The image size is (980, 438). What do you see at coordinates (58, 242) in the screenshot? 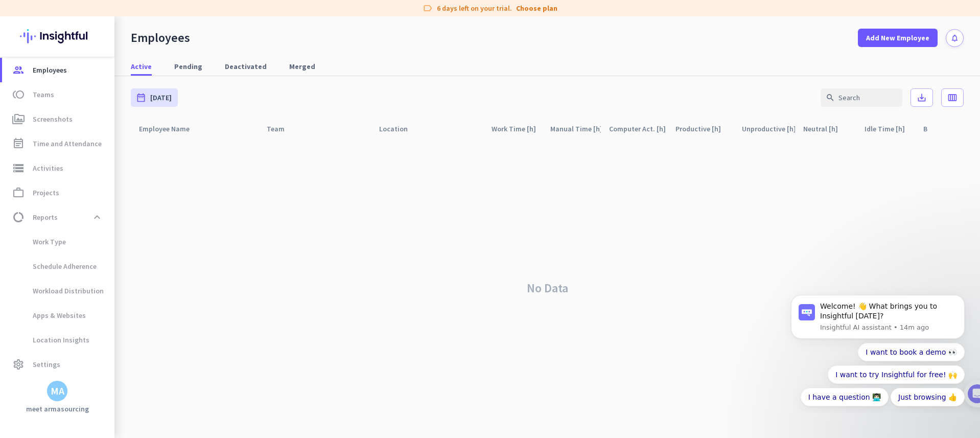
I see `a: Work Type` at bounding box center [58, 242].